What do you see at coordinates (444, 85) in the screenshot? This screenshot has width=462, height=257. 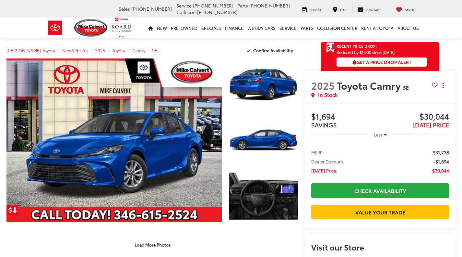 I see `span: dropdown dots` at bounding box center [444, 85].